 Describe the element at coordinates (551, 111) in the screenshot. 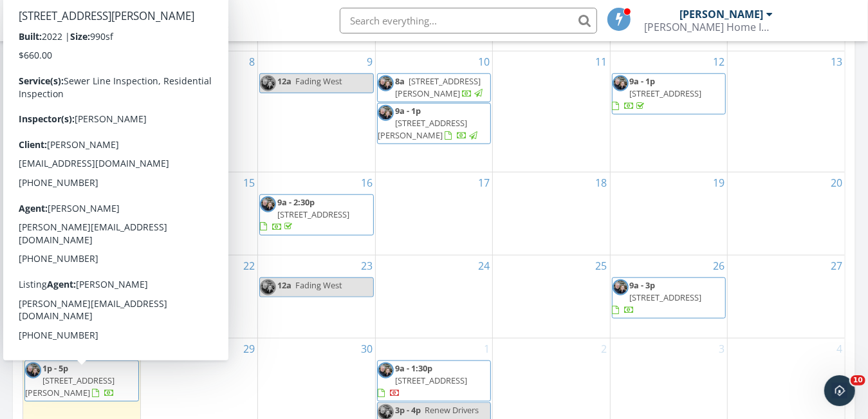

I see `td: Go to September 11, 2025` at that location.